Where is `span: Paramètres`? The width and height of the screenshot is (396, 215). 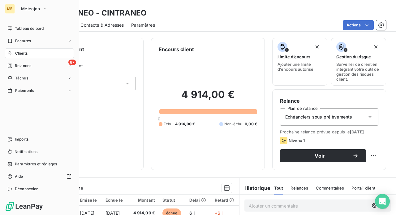 span: Paramètres is located at coordinates (143, 25).